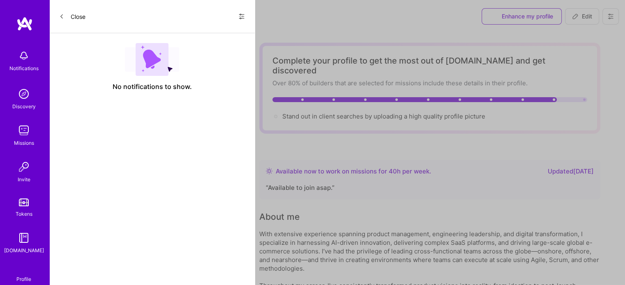 The image size is (625, 285). What do you see at coordinates (24, 56) in the screenshot?
I see `img: bell` at bounding box center [24, 56].